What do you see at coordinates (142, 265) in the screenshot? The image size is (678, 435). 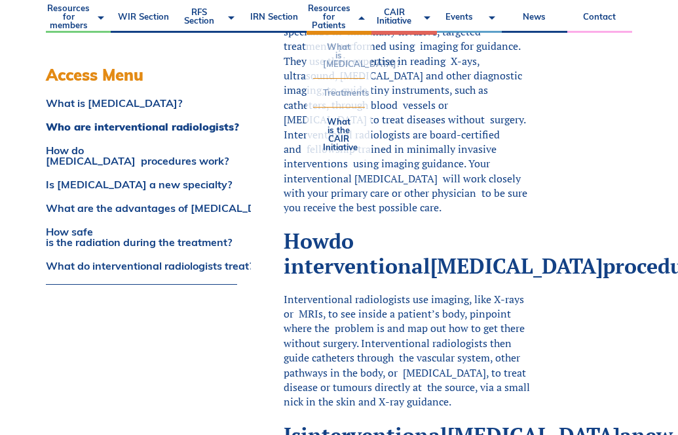 I see `a: What do interventional radiologists treat?​` at bounding box center [142, 265].